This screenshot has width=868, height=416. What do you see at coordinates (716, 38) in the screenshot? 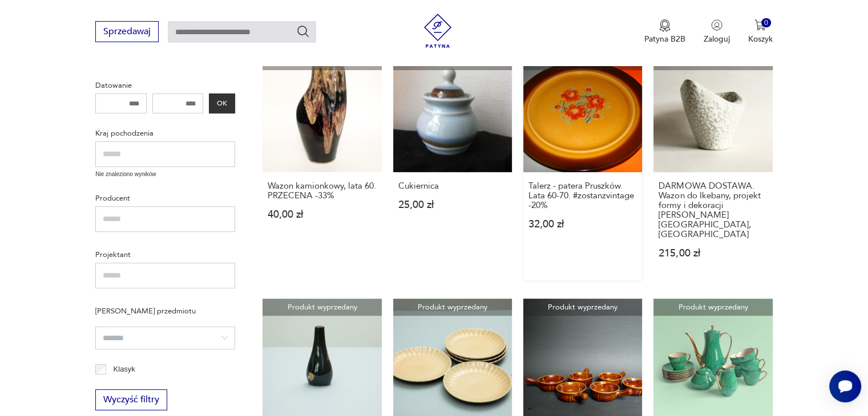
I see `p: Zaloguj` at bounding box center [716, 38].